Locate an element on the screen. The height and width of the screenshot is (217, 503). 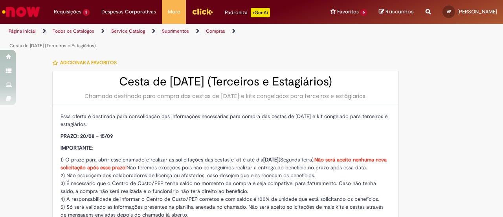
div: Padroniza is located at coordinates (247, 13).